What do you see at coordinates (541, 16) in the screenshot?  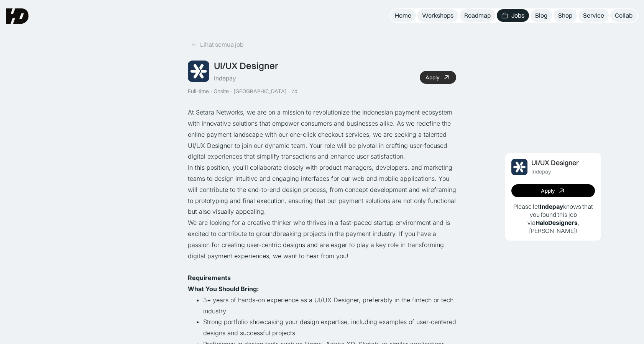 I see `div: Blog` at bounding box center [541, 16].